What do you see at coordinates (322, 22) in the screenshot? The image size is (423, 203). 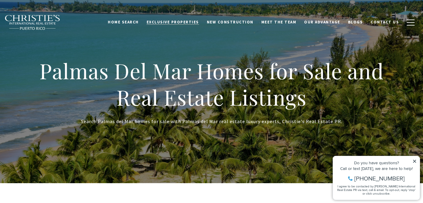 I see `span: Our Advantage` at bounding box center [322, 22].